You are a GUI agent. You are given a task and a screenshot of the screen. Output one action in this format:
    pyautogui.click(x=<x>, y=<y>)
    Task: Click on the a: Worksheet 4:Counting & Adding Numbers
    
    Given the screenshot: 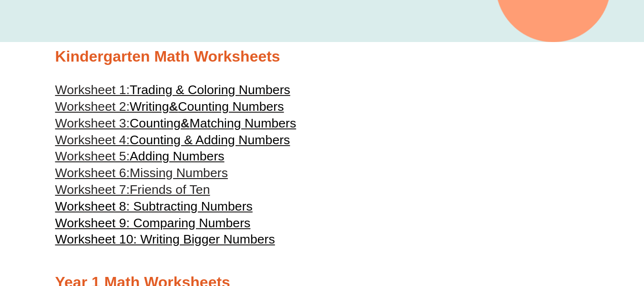 What is the action you would take?
    pyautogui.click(x=173, y=140)
    